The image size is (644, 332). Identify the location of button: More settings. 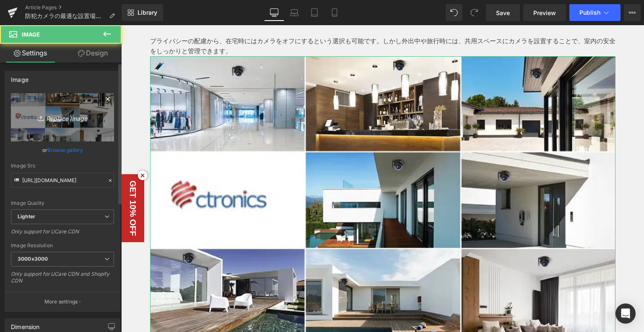
(63, 301).